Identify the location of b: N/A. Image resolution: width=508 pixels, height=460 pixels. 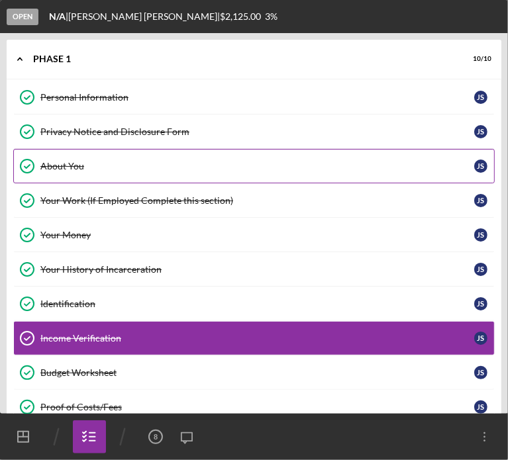
(57, 16).